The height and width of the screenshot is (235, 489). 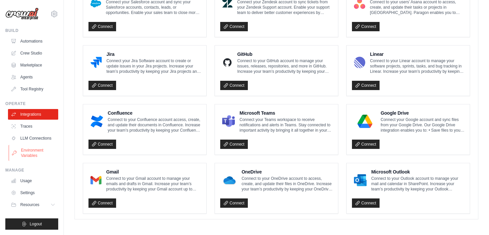 I want to click on p: Connect to your GitHub account to manage your issues, releases, repositories, and more in GitHub...., so click(x=285, y=66).